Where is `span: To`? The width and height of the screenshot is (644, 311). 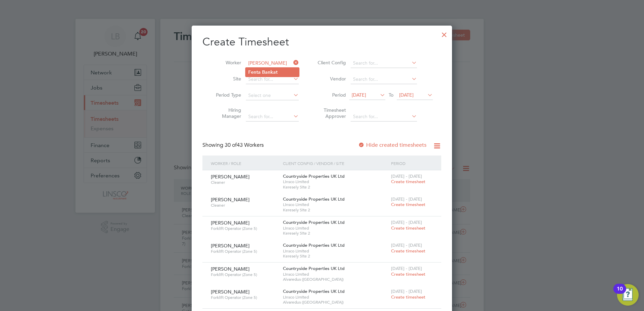
span: To is located at coordinates (391, 95).